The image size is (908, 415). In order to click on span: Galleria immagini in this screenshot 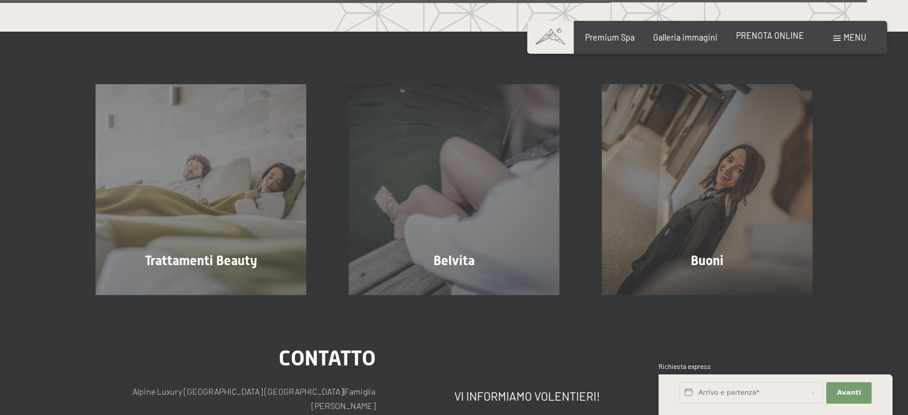, I will do `click(685, 37)`.